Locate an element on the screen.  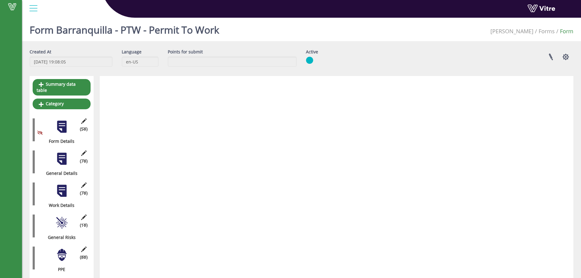
div: Form Details is located at coordinates (59, 141).